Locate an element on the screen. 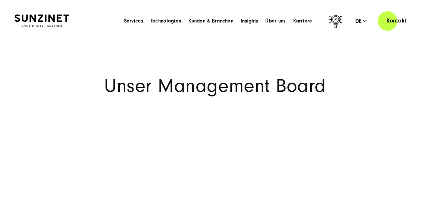 This screenshot has height=218, width=430. a: Karriere is located at coordinates (303, 21).